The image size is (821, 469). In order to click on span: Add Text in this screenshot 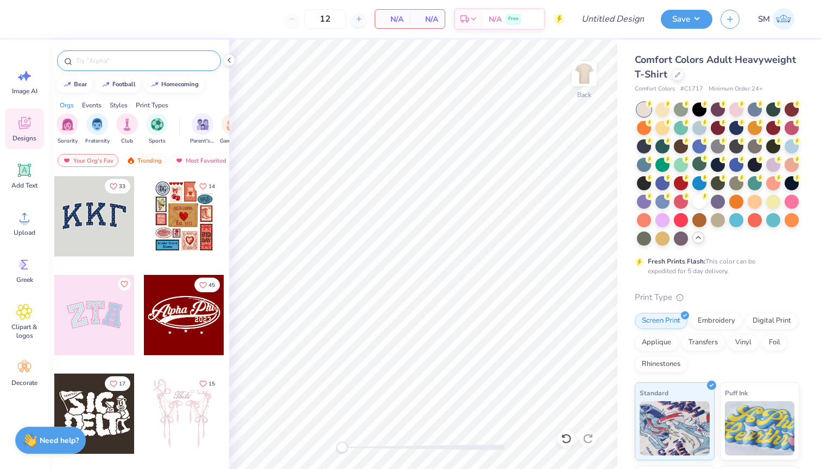, I will do `click(24, 186)`.